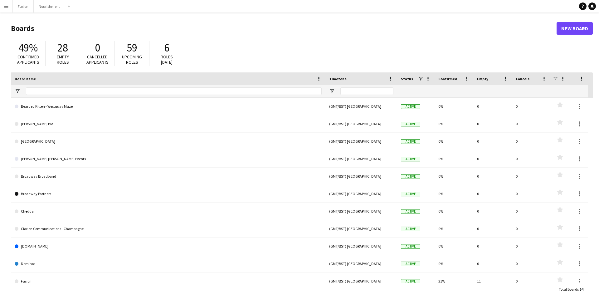 Image resolution: width=599 pixels, height=305 pixels. Describe the element at coordinates (367, 91) in the screenshot. I see `input: Timezone Filter Input` at that location.